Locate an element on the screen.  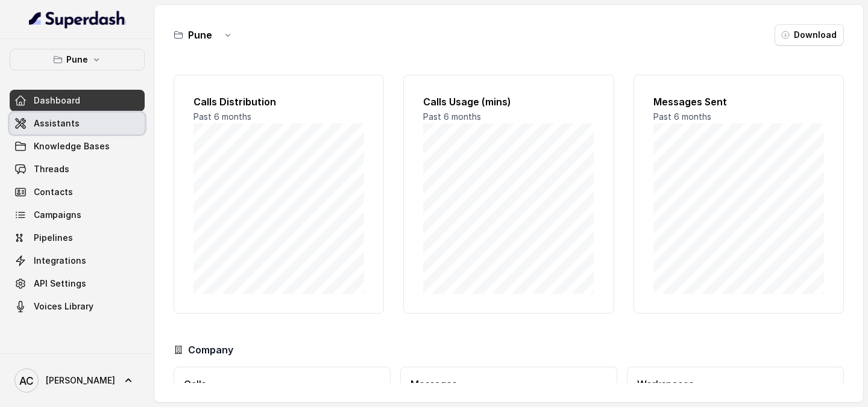
button: Pune is located at coordinates (77, 60).